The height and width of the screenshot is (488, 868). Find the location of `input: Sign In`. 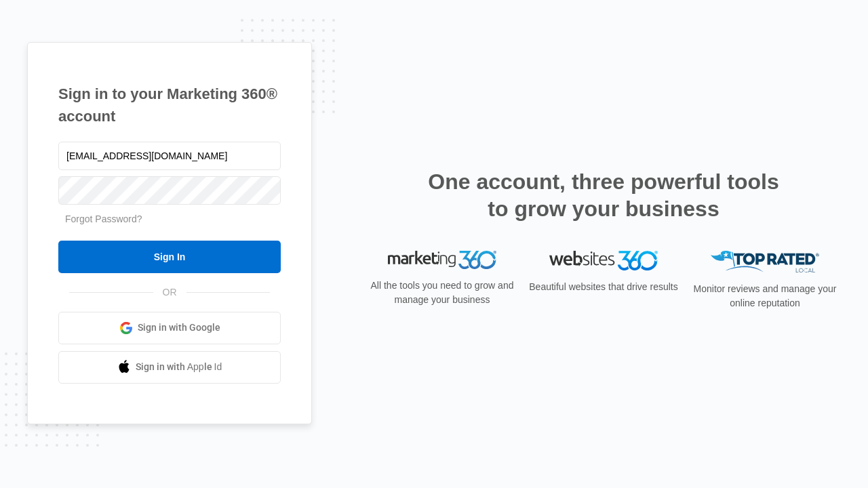

input: Sign In is located at coordinates (170, 257).